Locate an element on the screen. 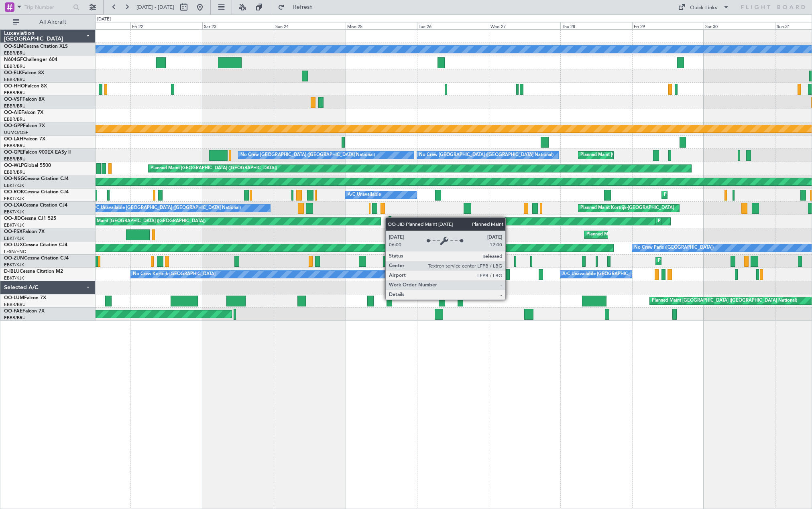 The width and height of the screenshot is (812, 509). span: OO-ELK is located at coordinates (13, 73).